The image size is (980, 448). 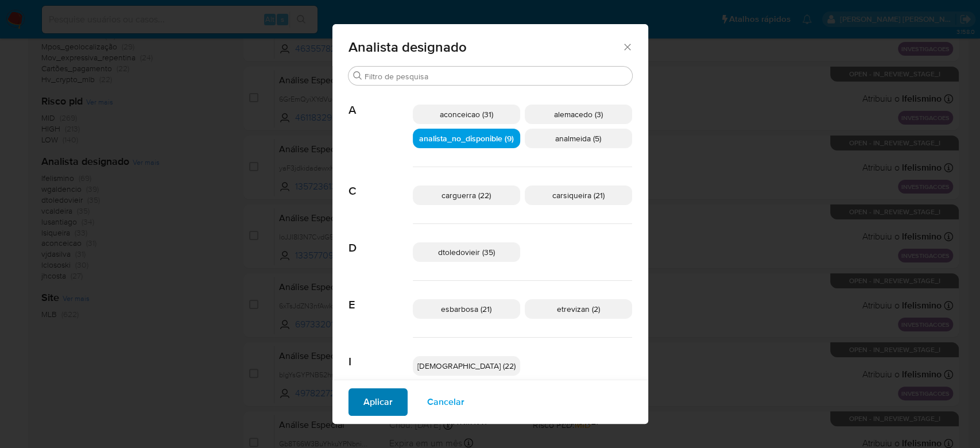 What do you see at coordinates (380, 182) in the screenshot?
I see `span: C` at bounding box center [380, 182].